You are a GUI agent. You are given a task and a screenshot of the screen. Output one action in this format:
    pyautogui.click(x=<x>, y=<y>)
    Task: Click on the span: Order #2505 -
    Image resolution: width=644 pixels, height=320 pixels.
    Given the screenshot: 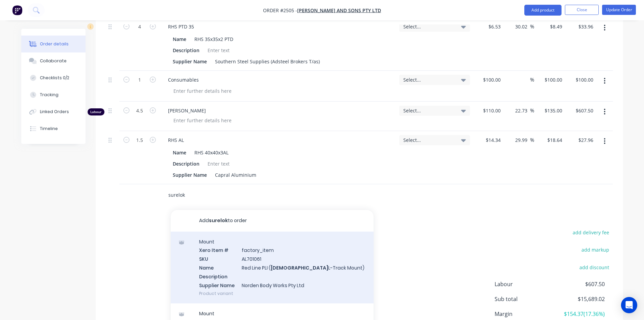 What is the action you would take?
    pyautogui.click(x=280, y=10)
    